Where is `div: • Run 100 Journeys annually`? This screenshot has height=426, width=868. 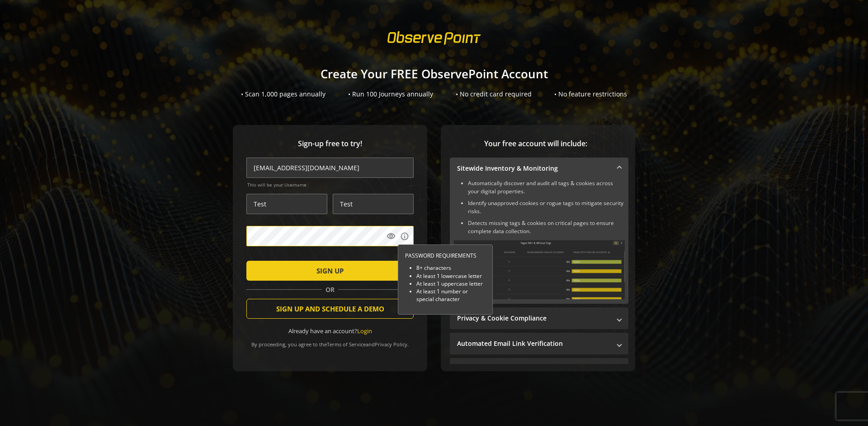
div: • Run 100 Journeys annually is located at coordinates (391, 94).